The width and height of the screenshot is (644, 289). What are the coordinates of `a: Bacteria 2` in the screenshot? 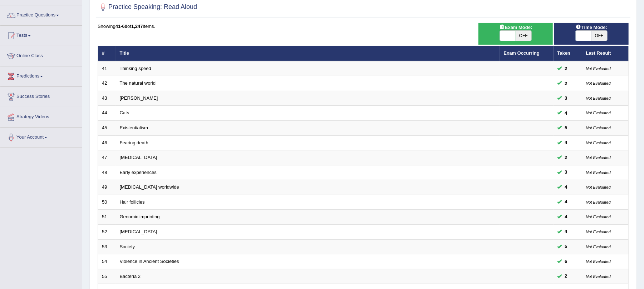 It's located at (130, 276).